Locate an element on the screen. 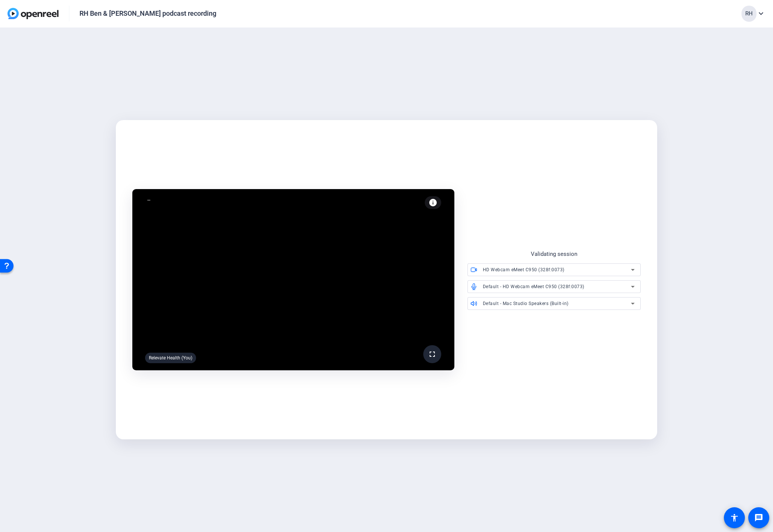 The height and width of the screenshot is (532, 773). div: RH is located at coordinates (749, 14).